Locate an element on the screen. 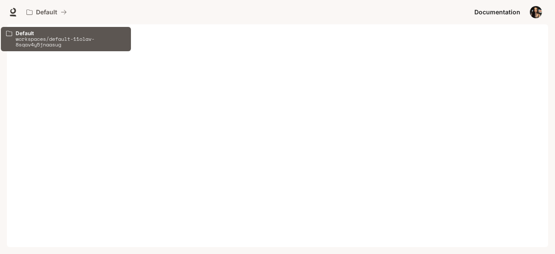 This screenshot has width=555, height=254. img: User avatar is located at coordinates (536, 12).